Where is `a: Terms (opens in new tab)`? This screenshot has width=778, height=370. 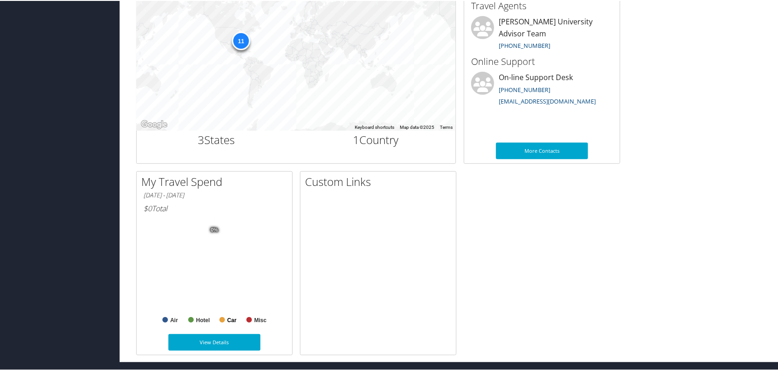
a: Terms (opens in new tab) is located at coordinates (447, 126).